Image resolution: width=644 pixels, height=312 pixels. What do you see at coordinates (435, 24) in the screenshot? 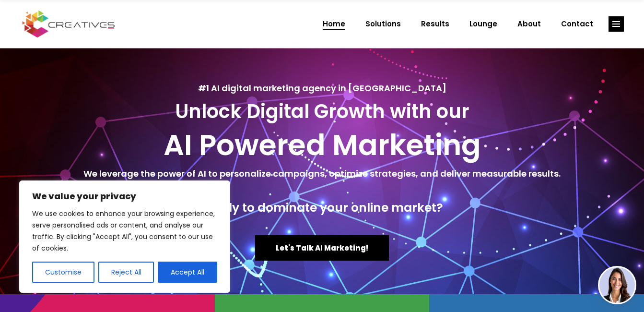
I see `a: Results` at bounding box center [435, 24].